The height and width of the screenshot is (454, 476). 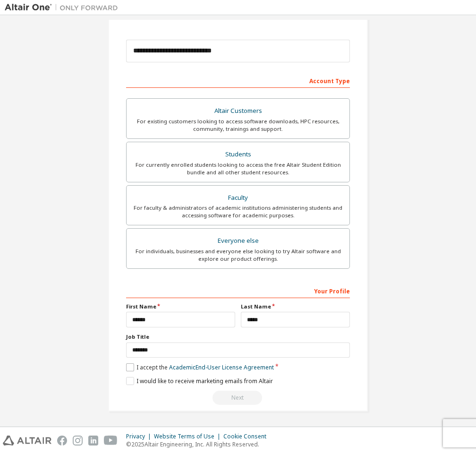 What do you see at coordinates (64, 7) in the screenshot?
I see `img: Altair One` at bounding box center [64, 7].